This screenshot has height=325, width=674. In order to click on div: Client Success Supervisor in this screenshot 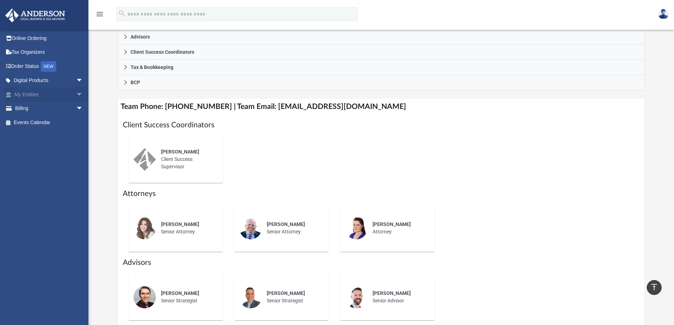, I will do `click(187, 159)`.